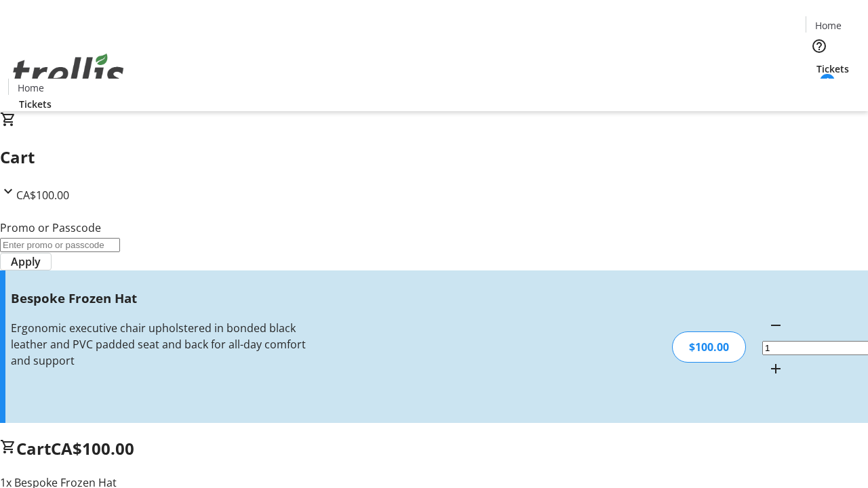  Describe the element at coordinates (819, 46) in the screenshot. I see `button: Help` at that location.